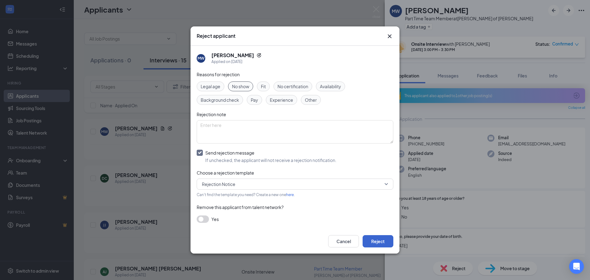 This screenshot has height=280, width=590. Describe the element at coordinates (378, 241) in the screenshot. I see `button: Reject` at that location.